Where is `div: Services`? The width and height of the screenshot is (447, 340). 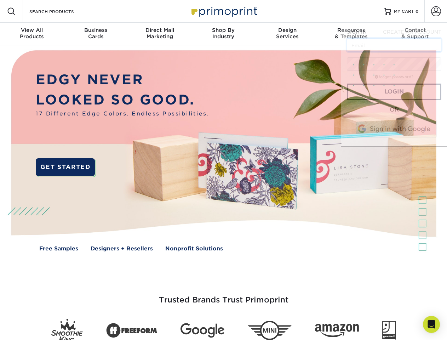
div: Services is located at coordinates (287, 33).